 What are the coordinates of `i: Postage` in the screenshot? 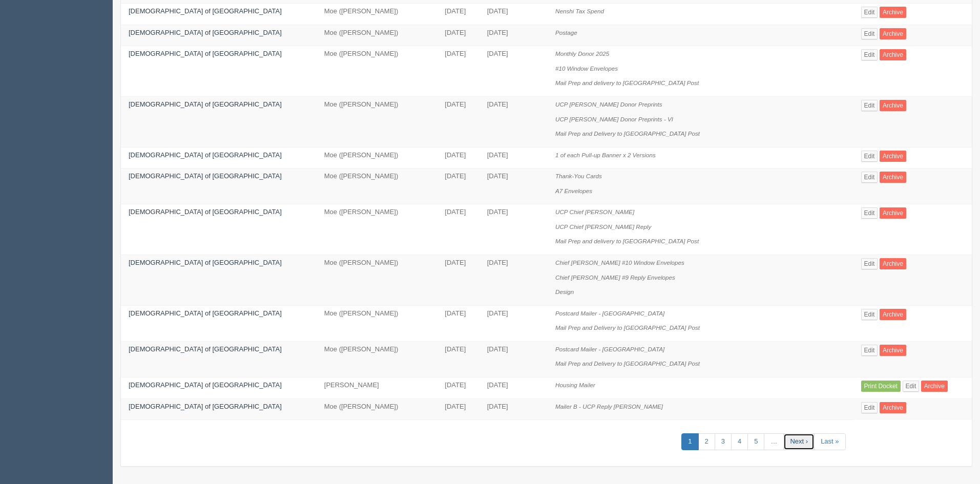 It's located at (566, 32).